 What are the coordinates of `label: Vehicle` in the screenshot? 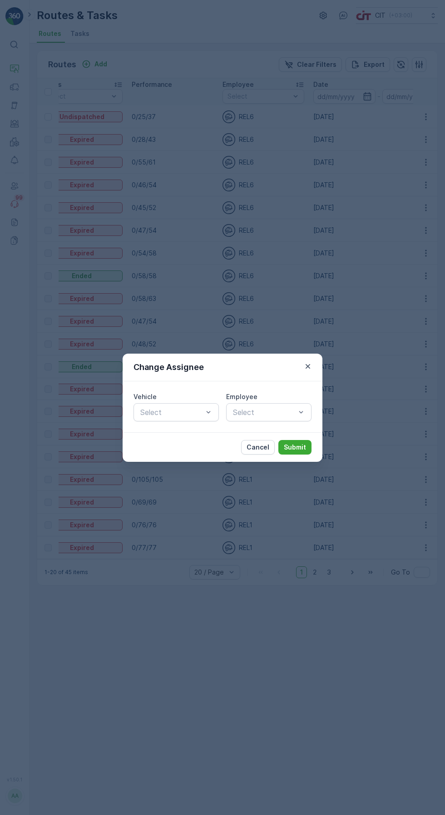 It's located at (145, 396).